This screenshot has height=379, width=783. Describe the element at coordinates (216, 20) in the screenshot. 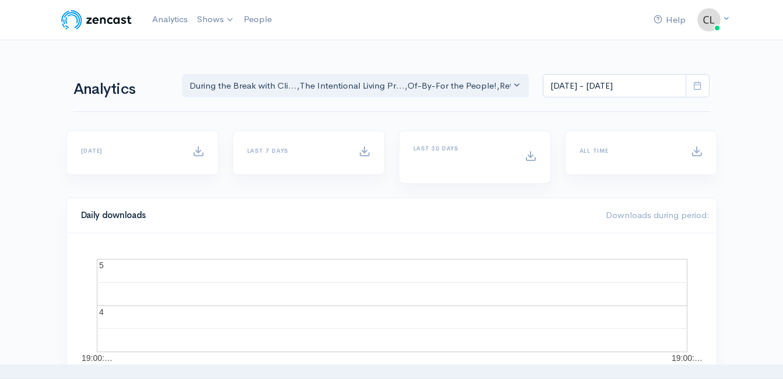

I see `a: Shows` at that location.